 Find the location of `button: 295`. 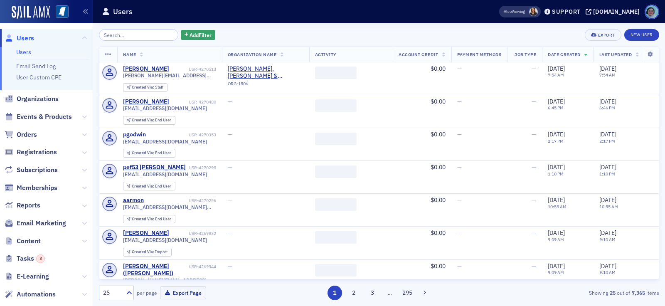

button: 295 is located at coordinates (408, 293).